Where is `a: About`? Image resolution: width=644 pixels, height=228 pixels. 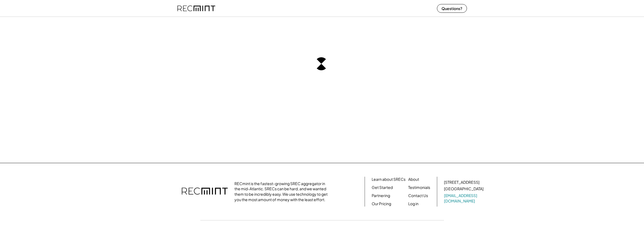 a: About is located at coordinates (414, 179).